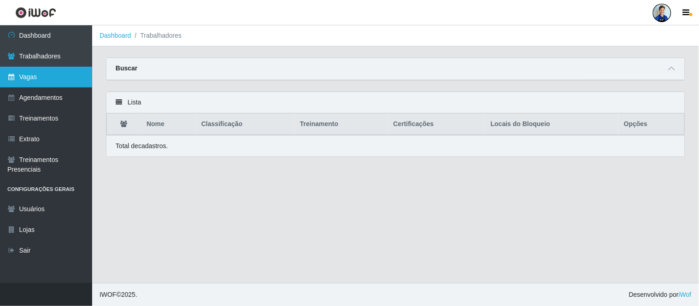 This screenshot has width=699, height=306. I want to click on nav: breadcrumb, so click(395, 36).